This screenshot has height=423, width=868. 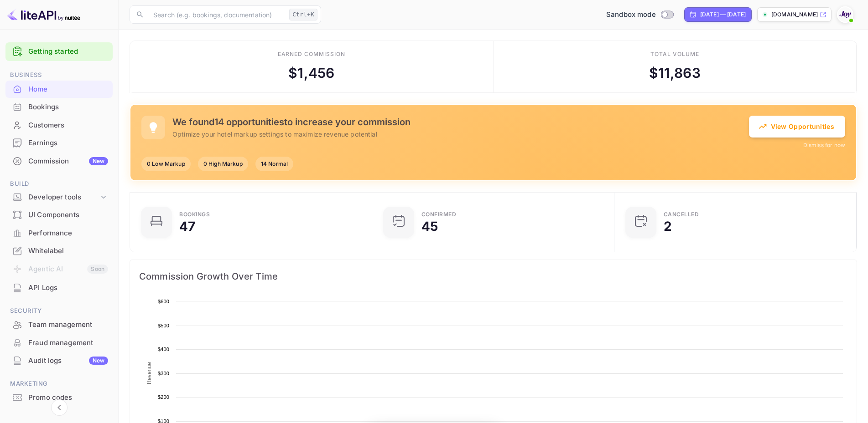 What do you see at coordinates (797, 127) in the screenshot?
I see `button: View Opportunities` at bounding box center [797, 127].